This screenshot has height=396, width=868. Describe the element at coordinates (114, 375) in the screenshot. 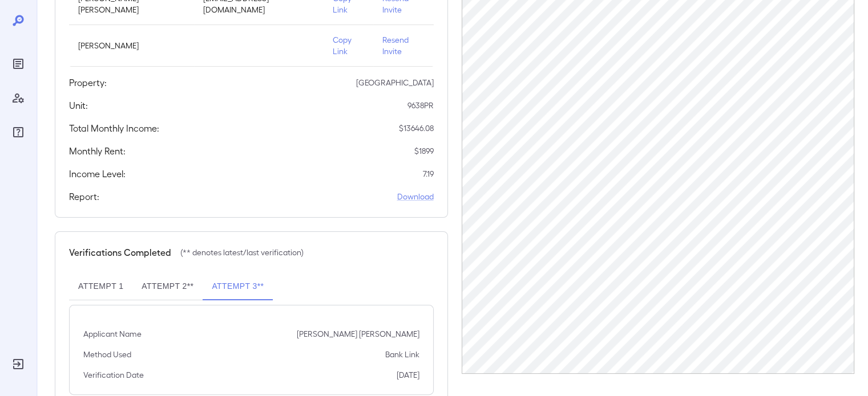

I see `p: Verification Date` at that location.